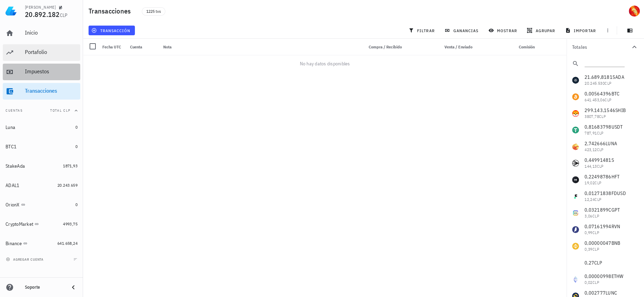 This screenshot has width=644, height=297. What do you see at coordinates (111, 11) in the screenshot?
I see `h1: Transacciones` at bounding box center [111, 11].